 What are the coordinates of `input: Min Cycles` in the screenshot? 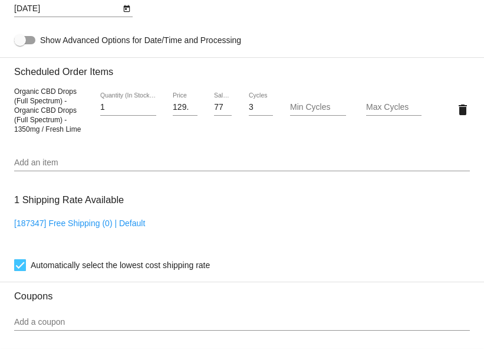 It's located at (318, 107).